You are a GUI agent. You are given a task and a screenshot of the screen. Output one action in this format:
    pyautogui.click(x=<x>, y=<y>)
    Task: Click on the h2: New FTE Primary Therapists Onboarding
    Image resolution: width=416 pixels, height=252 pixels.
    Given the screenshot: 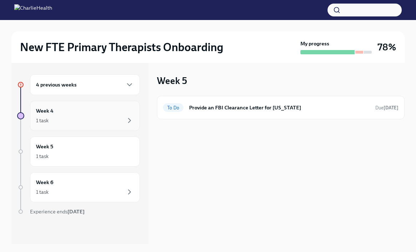 What is the action you would take?
    pyautogui.click(x=122, y=47)
    